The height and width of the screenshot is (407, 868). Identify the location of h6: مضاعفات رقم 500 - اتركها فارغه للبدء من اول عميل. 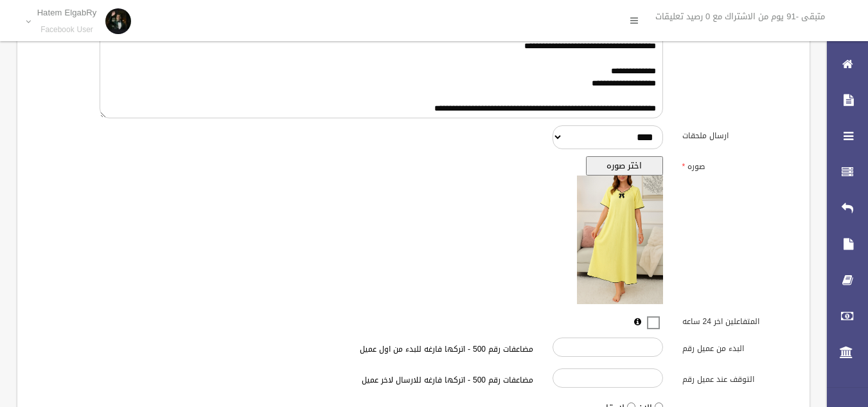
(381, 349).